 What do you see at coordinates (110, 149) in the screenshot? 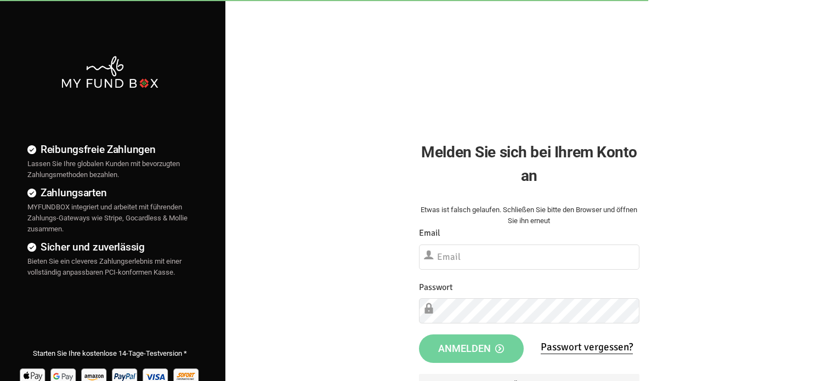
I see `h4: Reibungsfreie Zahlungen` at bounding box center [110, 149].